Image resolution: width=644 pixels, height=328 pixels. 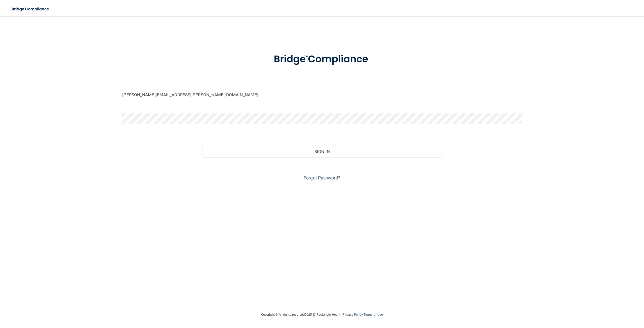 I want to click on a: Terms of Use, so click(x=373, y=315).